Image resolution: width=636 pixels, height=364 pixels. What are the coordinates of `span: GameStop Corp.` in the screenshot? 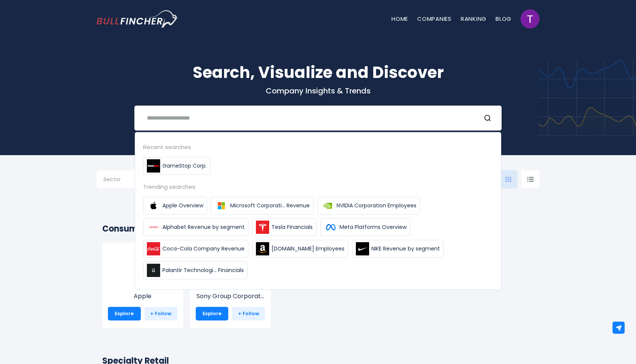 It's located at (184, 166).